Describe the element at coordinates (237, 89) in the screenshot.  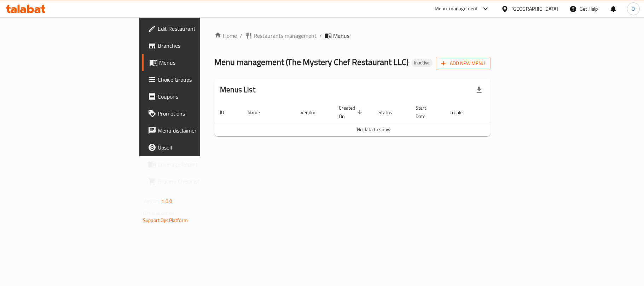
I see `h2: Menus List` at that location.